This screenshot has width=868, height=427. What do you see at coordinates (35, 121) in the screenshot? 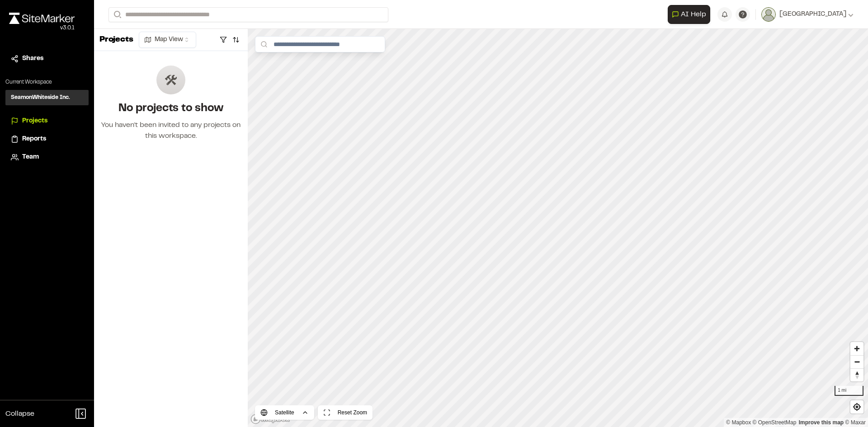
I see `span: Projects` at bounding box center [35, 121].